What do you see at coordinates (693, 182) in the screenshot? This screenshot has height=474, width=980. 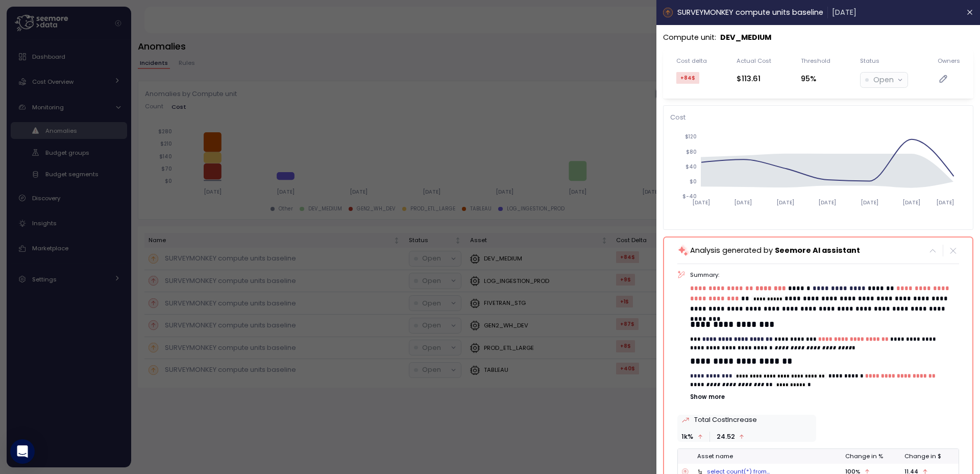 I see `tspan: $0` at bounding box center [693, 182].